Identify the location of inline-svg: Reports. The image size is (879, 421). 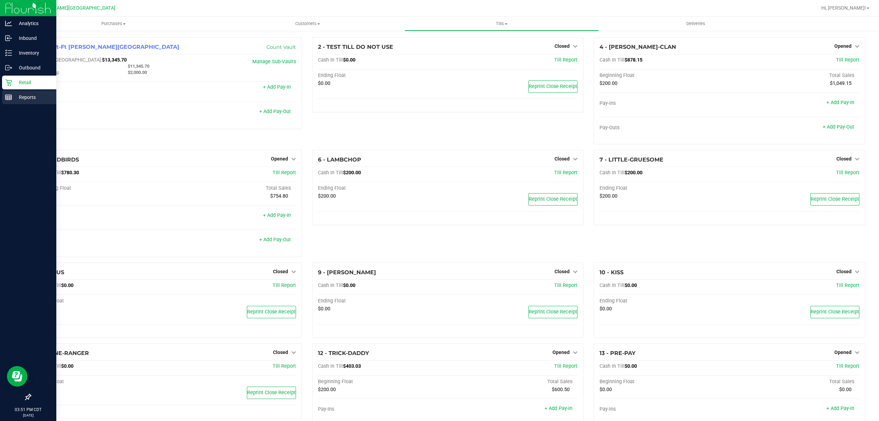
(9, 97).